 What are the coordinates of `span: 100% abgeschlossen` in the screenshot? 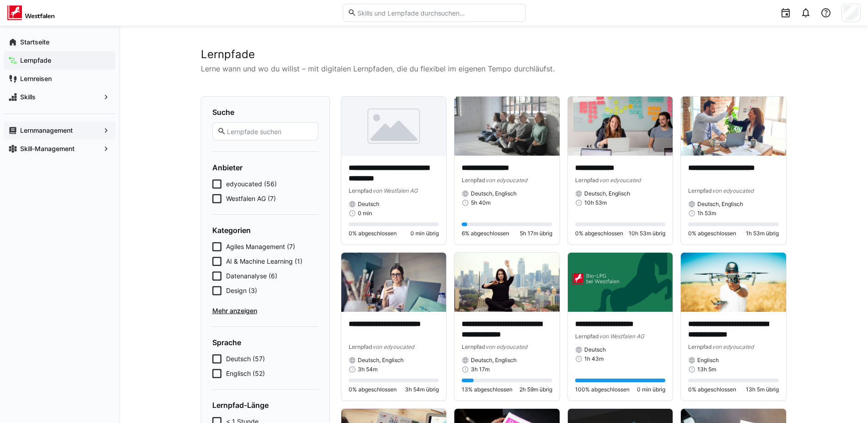 It's located at (603, 389).